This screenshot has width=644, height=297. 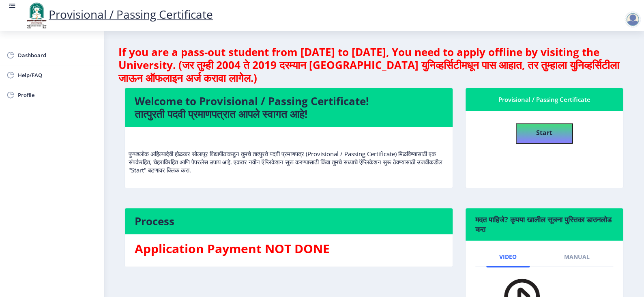 What do you see at coordinates (289, 249) in the screenshot?
I see `h3: Application Payment NOT DONE` at bounding box center [289, 249].